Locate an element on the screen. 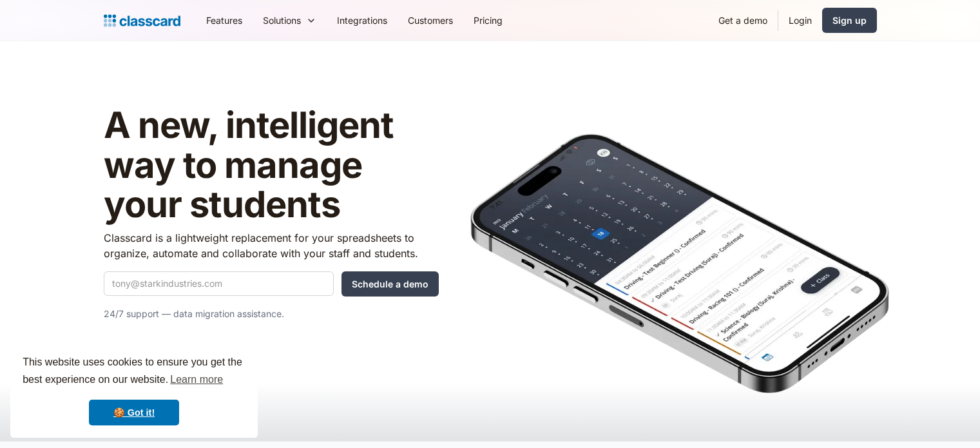  a: Sign up is located at coordinates (849, 20).